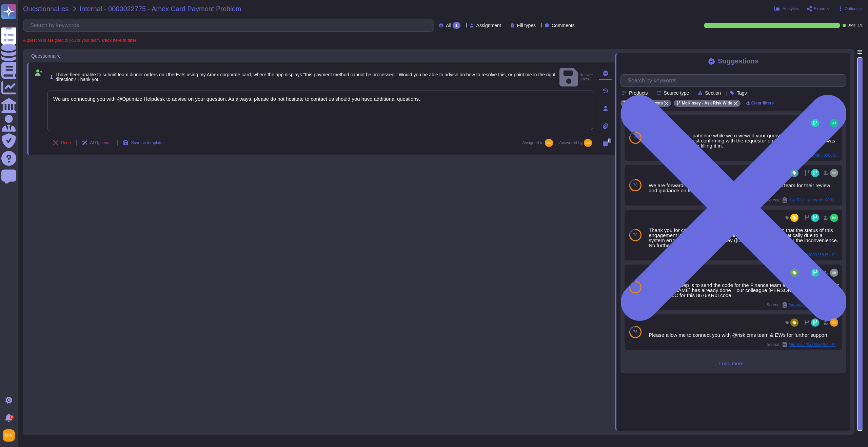 This screenshot has height=447, width=868. What do you see at coordinates (852, 25) in the screenshot?
I see `span: Done:` at bounding box center [852, 25].